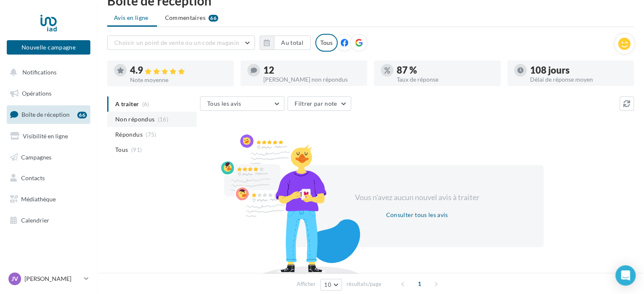 The image size is (644, 294). I want to click on div: Tous, so click(326, 42).